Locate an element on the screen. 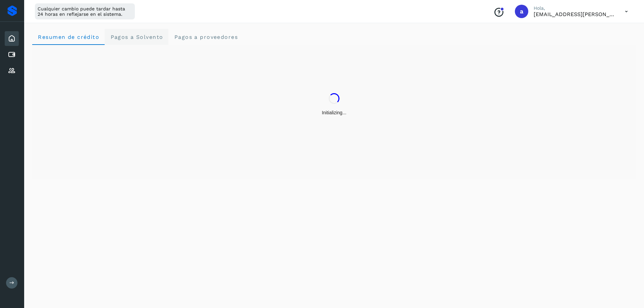 This screenshot has height=308, width=644. p: aide.jimenez@seacargo.com is located at coordinates (574, 14).